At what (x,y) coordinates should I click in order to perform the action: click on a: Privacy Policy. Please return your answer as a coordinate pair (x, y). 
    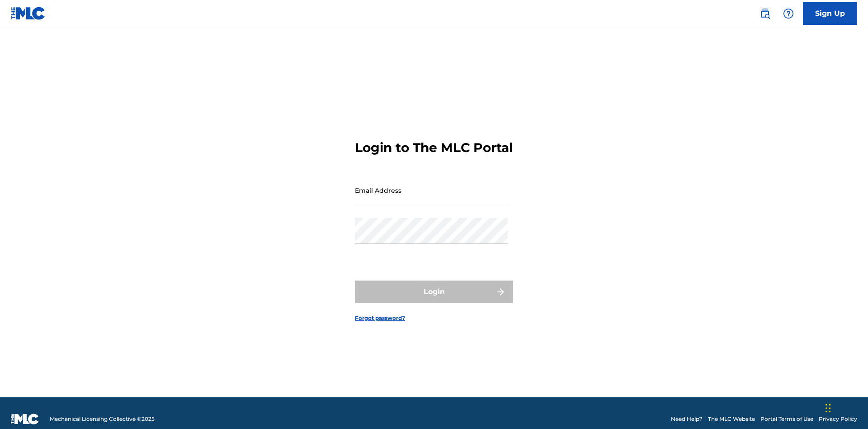
    Looking at the image, I should click on (838, 419).